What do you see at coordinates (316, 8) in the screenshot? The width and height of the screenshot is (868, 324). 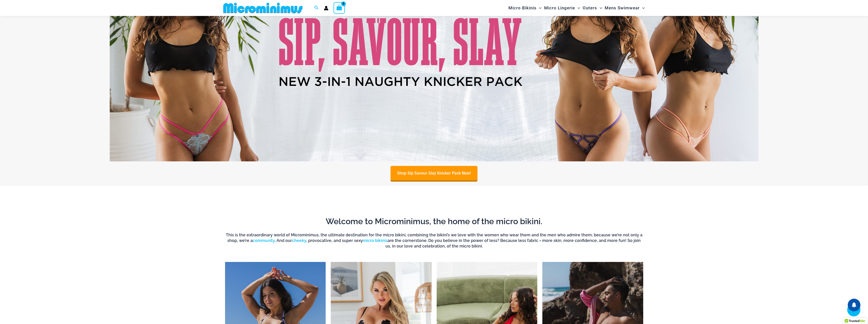 I see `a: Search icon link` at bounding box center [316, 8].